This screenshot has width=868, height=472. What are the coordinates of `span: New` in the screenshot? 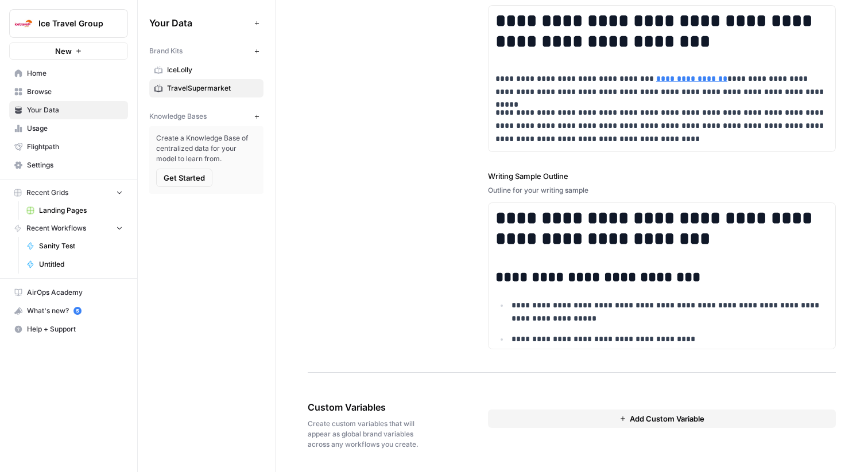 It's located at (63, 51).